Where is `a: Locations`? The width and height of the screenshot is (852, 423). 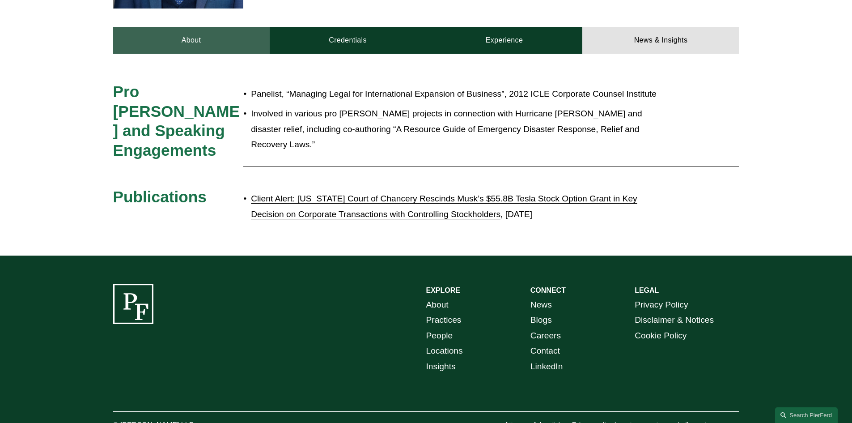
a: Locations is located at coordinates (445, 351).